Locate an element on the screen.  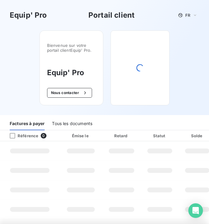
span: 0 is located at coordinates (43, 136).